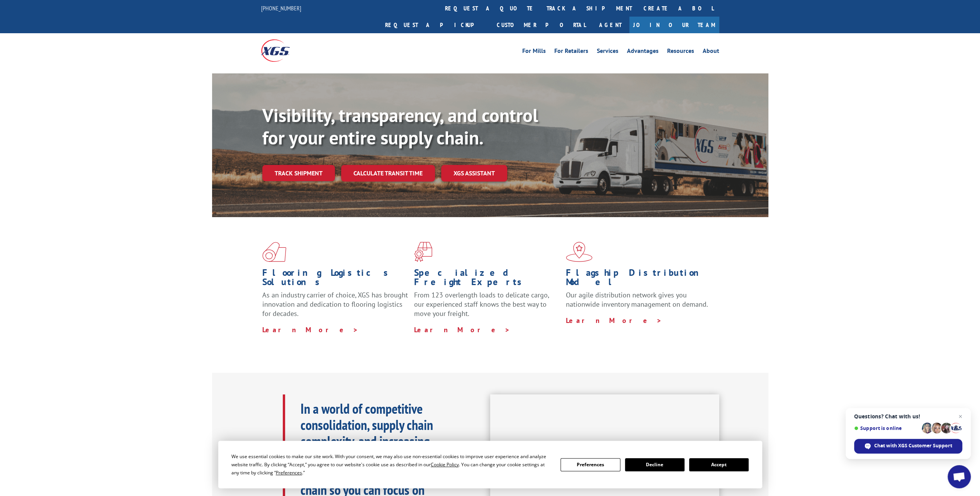 The width and height of the screenshot is (980, 496). I want to click on a: For Retailers, so click(571, 52).